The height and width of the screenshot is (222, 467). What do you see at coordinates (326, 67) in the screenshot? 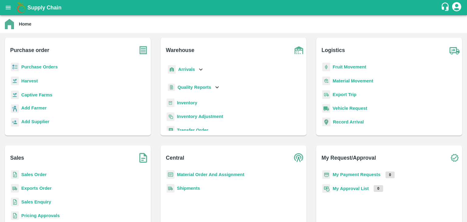
I see `img: fruit` at bounding box center [326, 67].